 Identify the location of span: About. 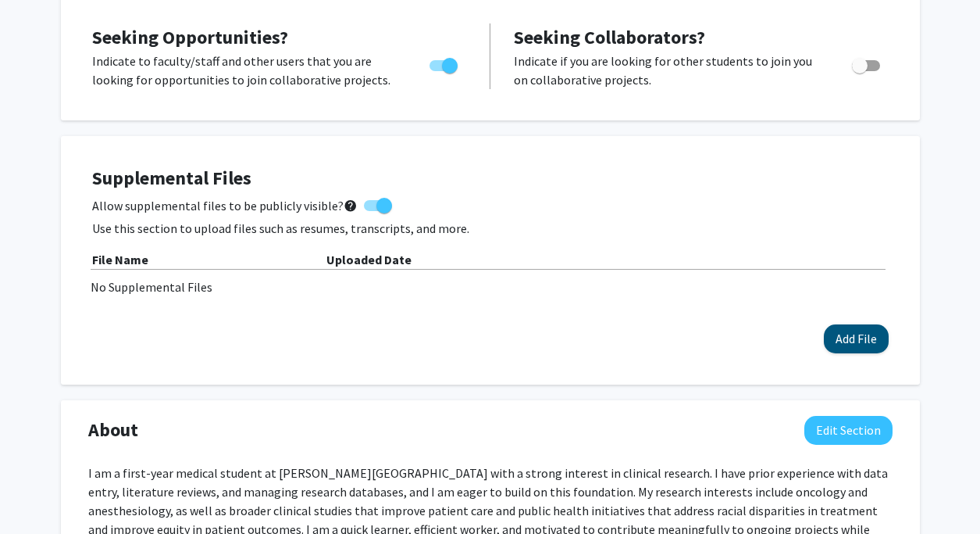
(113, 430).